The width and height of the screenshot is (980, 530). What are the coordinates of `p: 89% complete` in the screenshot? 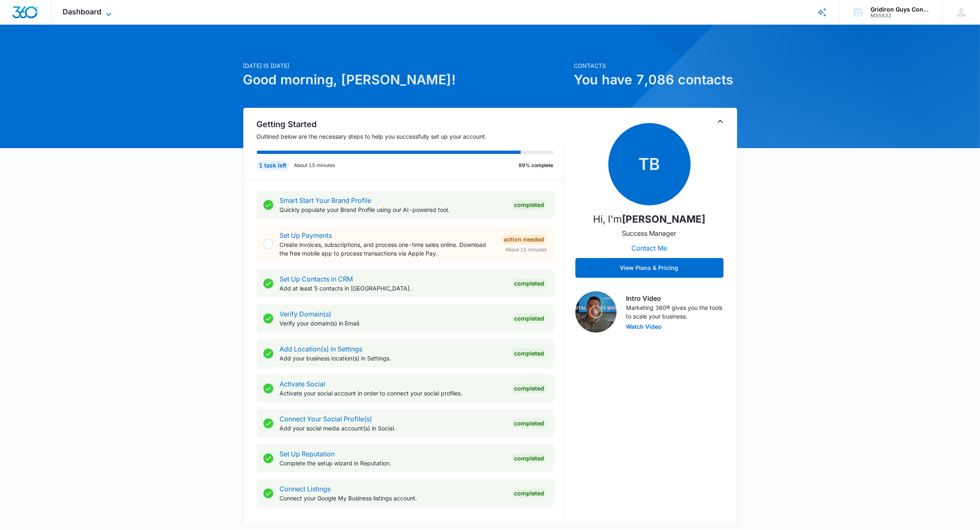 It's located at (536, 165).